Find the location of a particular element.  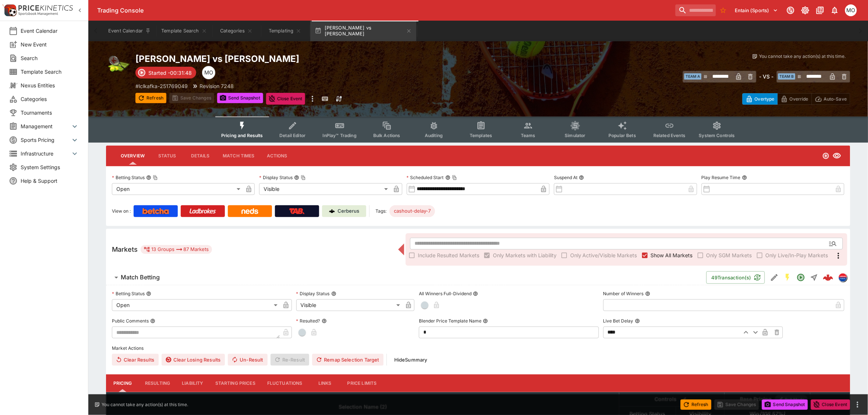

span: Un-Result is located at coordinates (247, 359).